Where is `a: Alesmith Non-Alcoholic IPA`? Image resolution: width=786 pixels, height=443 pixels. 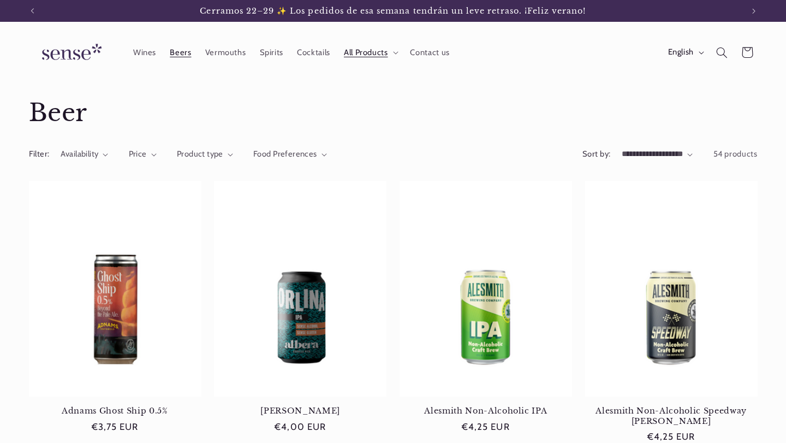
a: Alesmith Non-Alcoholic IPA is located at coordinates (486, 411).